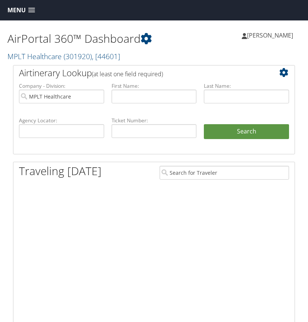 The width and height of the screenshot is (308, 322). Describe the element at coordinates (81, 39) in the screenshot. I see `h1: AirPortal 360™ Dashboard` at that location.